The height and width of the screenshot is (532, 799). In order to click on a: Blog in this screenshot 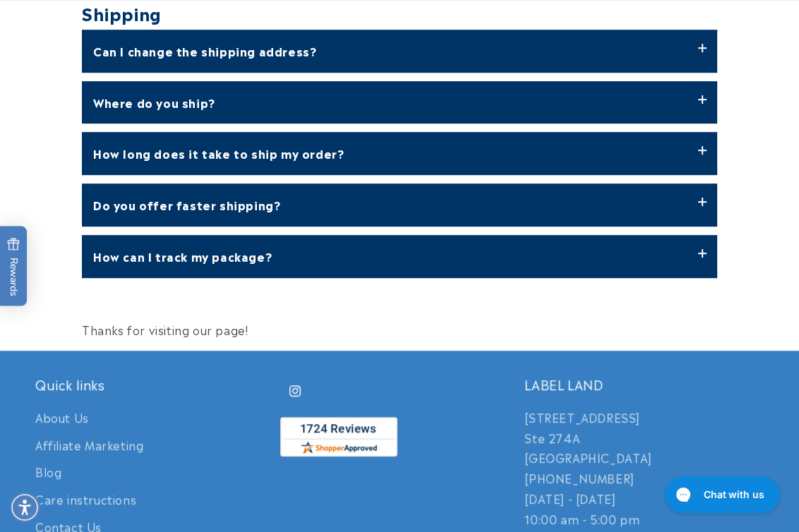, I will do `click(48, 471)`.